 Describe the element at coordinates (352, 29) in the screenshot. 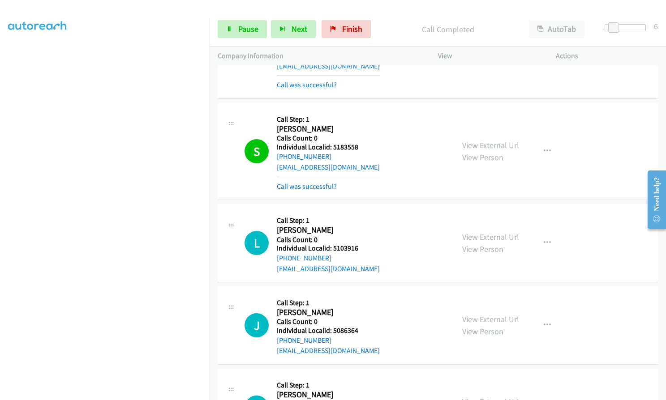

I see `span: Finish` at that location.